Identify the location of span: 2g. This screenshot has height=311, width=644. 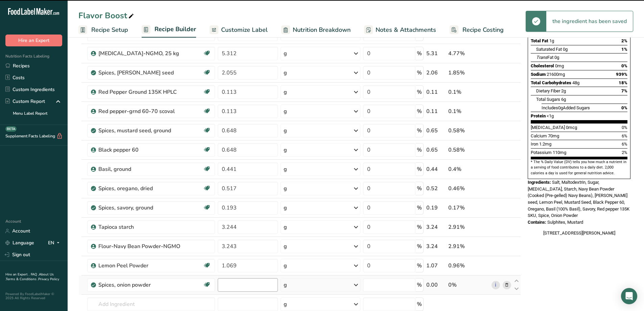
(563, 91).